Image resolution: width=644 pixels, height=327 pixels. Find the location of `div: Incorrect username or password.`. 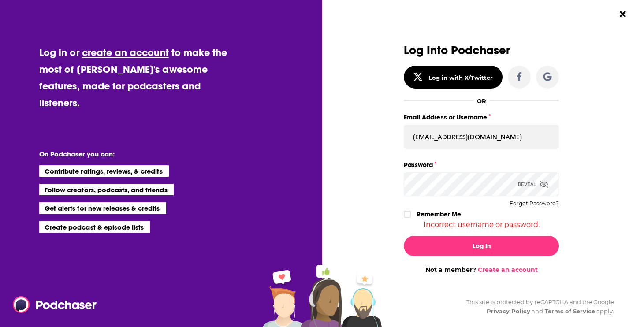

div: Incorrect username or password. is located at coordinates (482, 224).